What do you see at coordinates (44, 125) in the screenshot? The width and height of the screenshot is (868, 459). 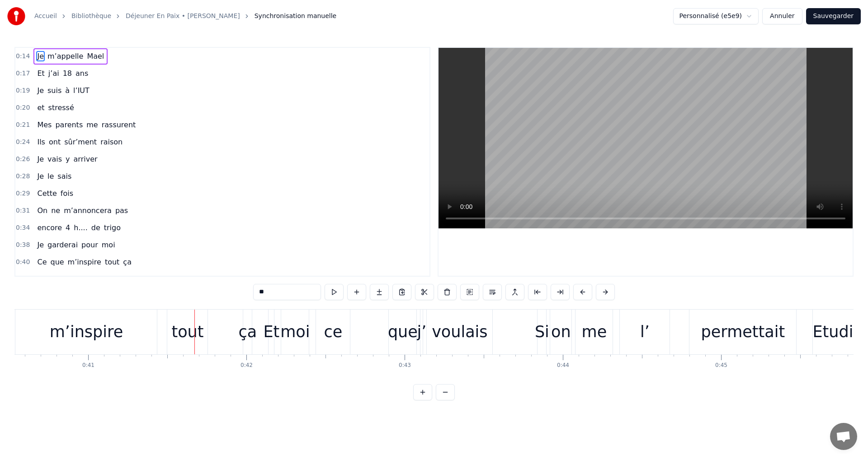 I see `span: Mes` at bounding box center [44, 125].